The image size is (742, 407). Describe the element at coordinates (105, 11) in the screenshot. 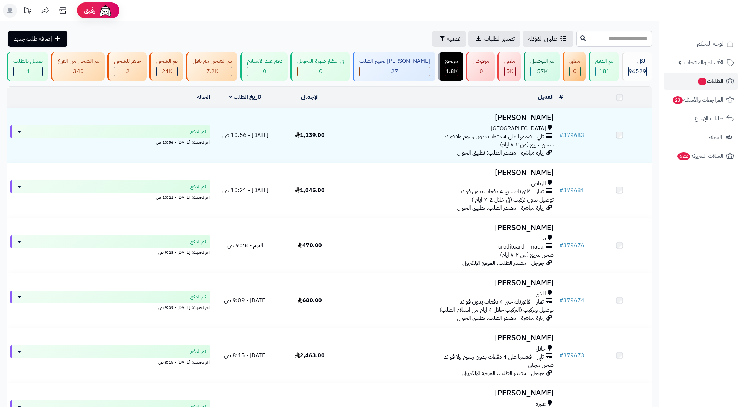

I see `img: ai-face.png` at that location.